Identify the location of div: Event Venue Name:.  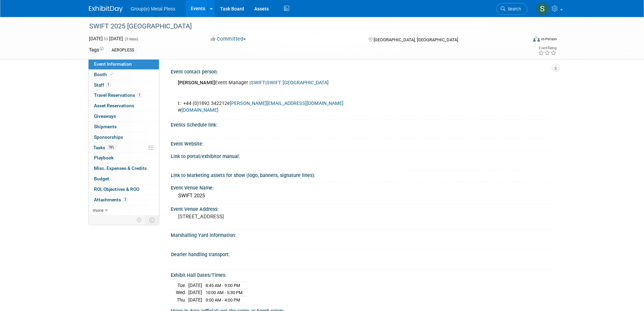
(363, 187).